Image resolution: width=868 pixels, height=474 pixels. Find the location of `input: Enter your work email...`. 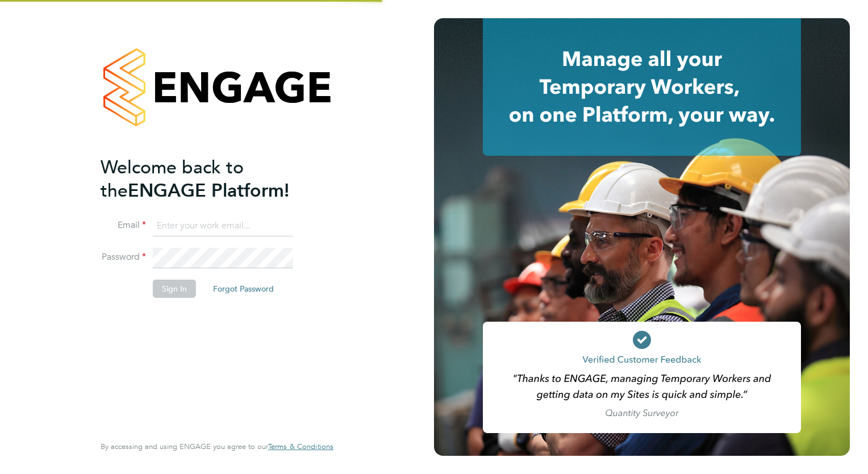

input: Enter your work email... is located at coordinates (222, 226).